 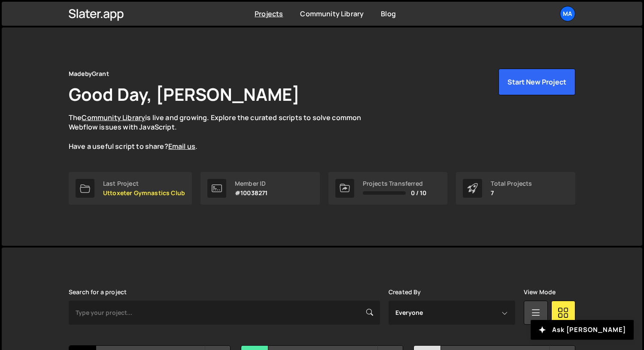 I want to click on div: Last Project, so click(x=144, y=184).